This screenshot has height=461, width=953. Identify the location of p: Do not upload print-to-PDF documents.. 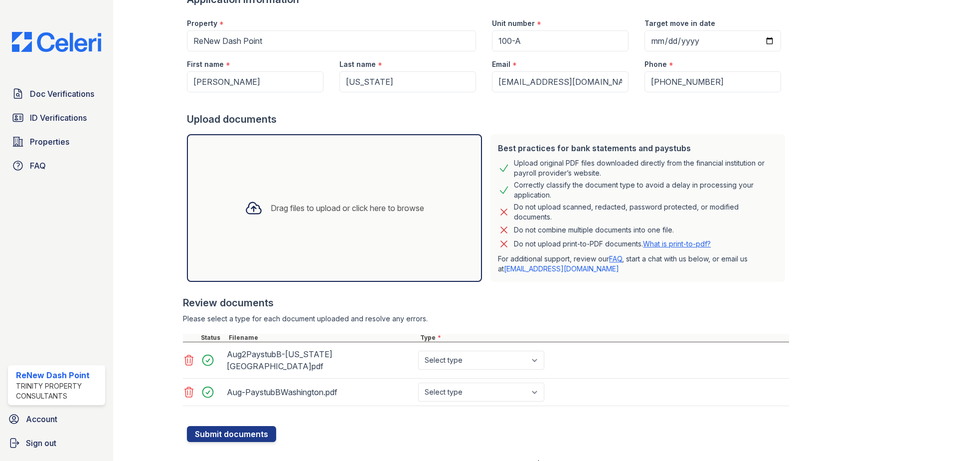
(612, 244).